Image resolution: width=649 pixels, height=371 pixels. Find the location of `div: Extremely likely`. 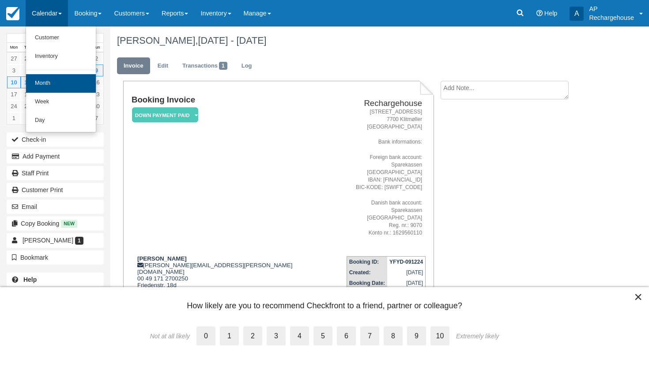

div: Extremely likely is located at coordinates (477, 336).